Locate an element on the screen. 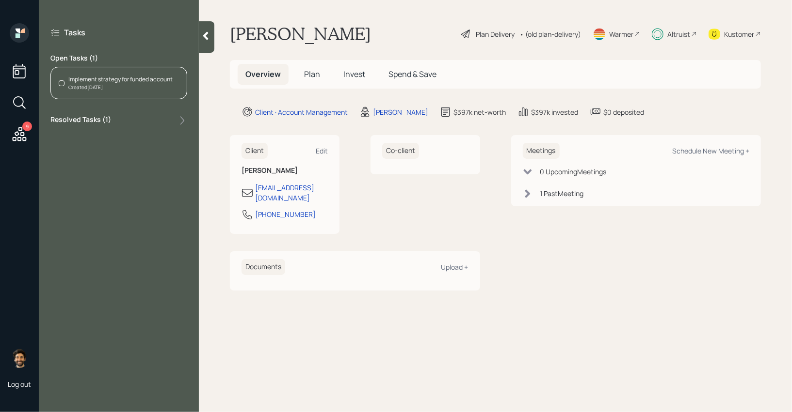 This screenshot has height=412, width=792. h6: Client is located at coordinates (254, 151).